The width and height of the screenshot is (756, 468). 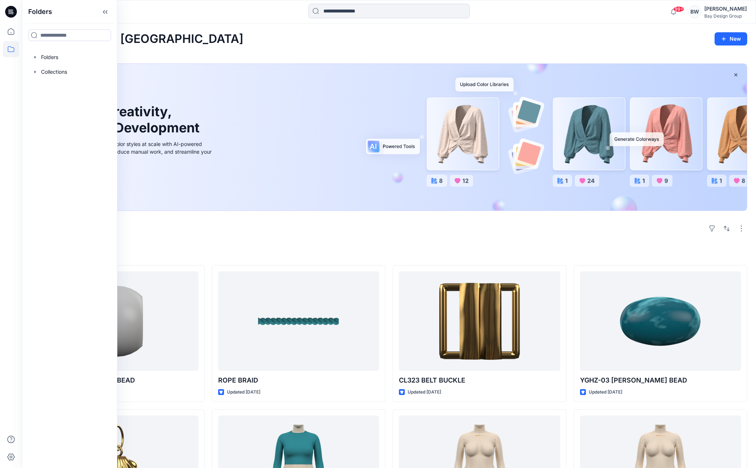 I want to click on a: CL323 BELT BUCKLE, so click(x=479, y=321).